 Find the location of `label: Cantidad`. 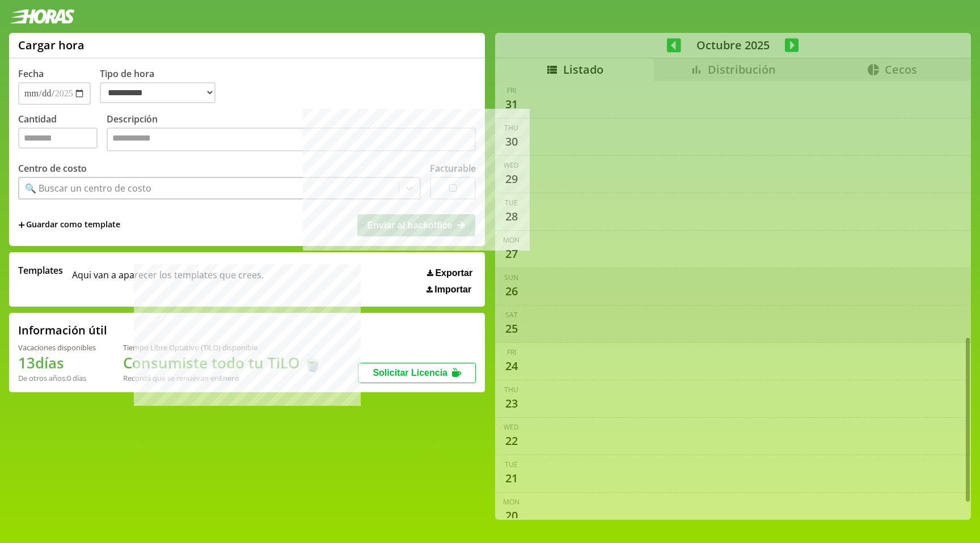

label: Cantidad is located at coordinates (62, 134).